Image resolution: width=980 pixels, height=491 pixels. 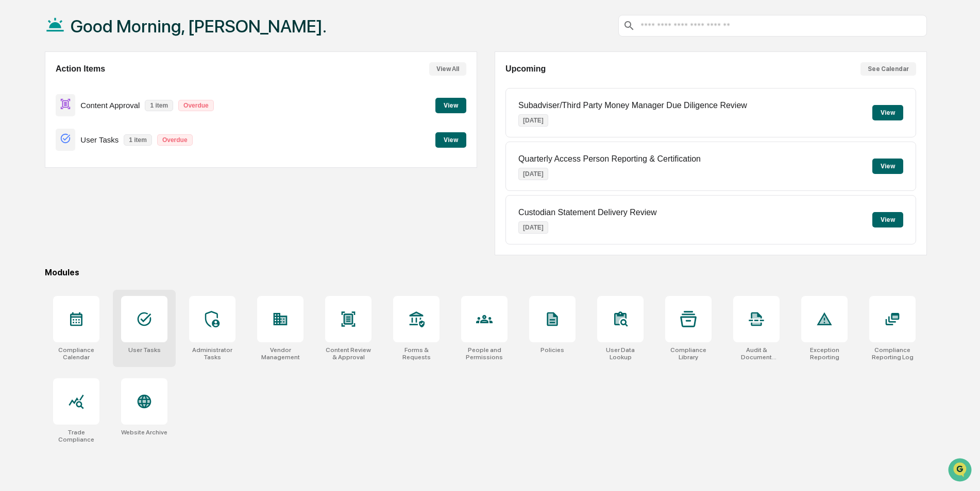 I want to click on span: Pylon, so click(x=113, y=178).